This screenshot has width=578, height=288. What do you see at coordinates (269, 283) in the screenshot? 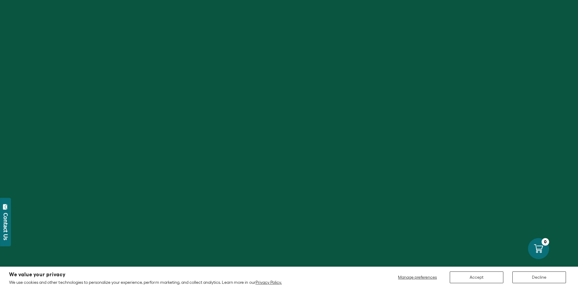
I see `a: Privacy Policy.` at bounding box center [269, 283].